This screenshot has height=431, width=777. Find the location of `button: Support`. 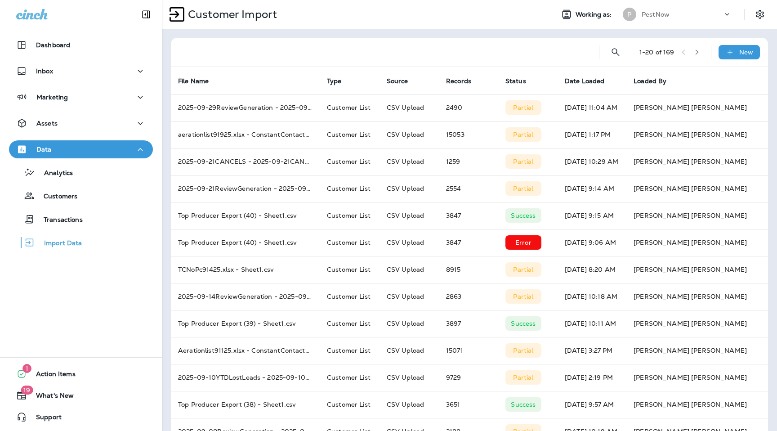

button: Support is located at coordinates (81, 417).